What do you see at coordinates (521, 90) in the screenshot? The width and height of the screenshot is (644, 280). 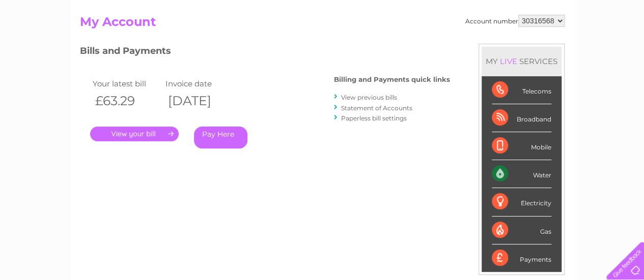 I see `div: Telecoms` at bounding box center [521, 90].